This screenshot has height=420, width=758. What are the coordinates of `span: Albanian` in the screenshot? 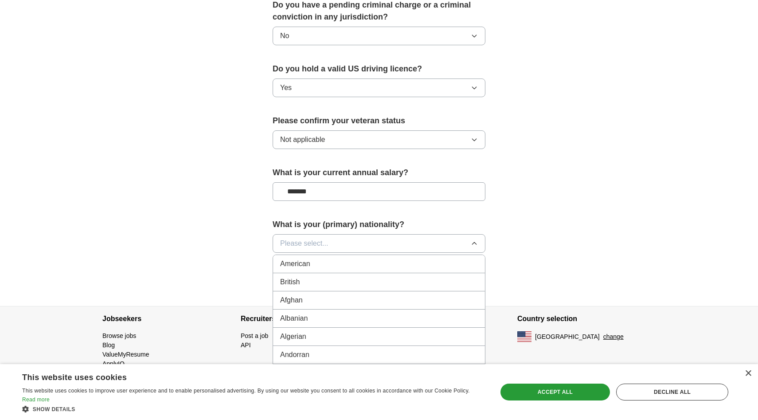 It's located at (294, 318).